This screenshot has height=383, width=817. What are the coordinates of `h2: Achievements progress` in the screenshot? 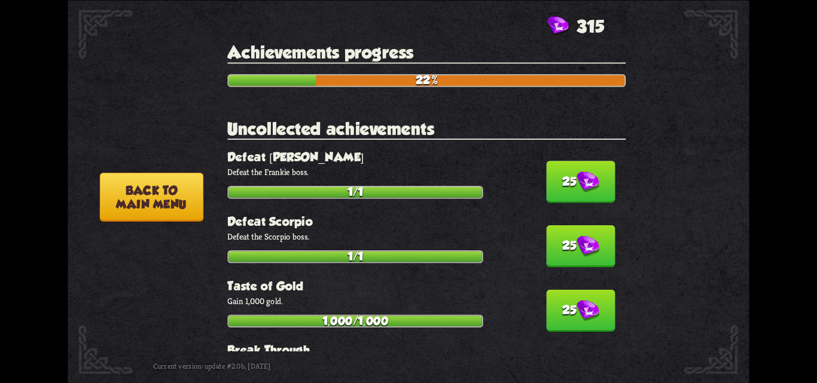 It's located at (426, 53).